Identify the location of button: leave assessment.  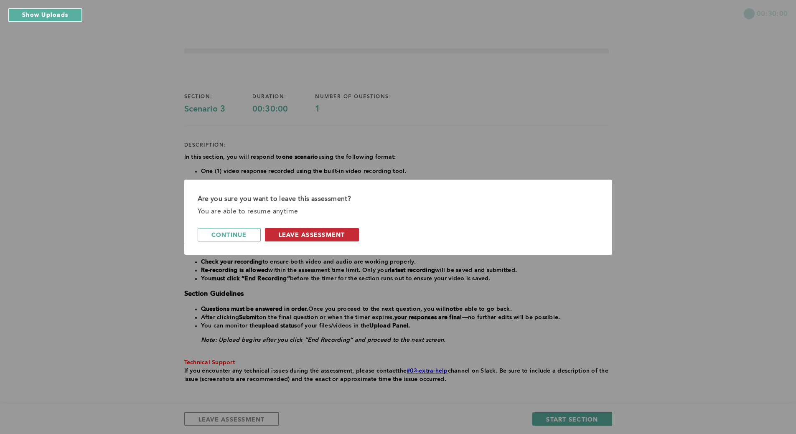
(312, 235).